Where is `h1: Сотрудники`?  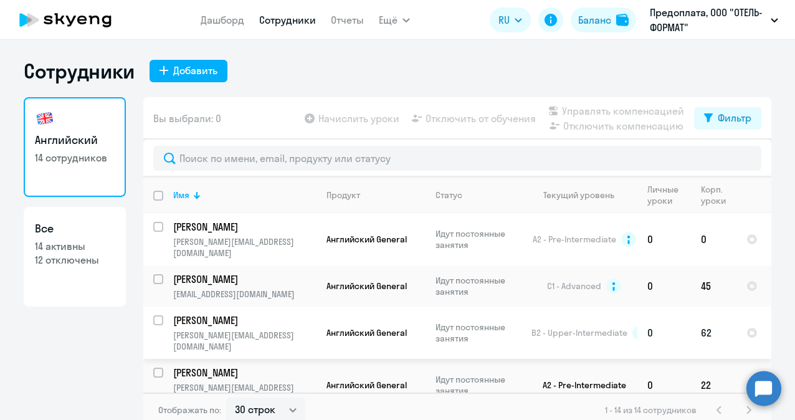 h1: Сотрудники is located at coordinates (79, 71).